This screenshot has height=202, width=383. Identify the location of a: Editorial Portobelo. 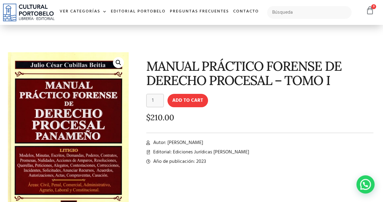
(138, 12).